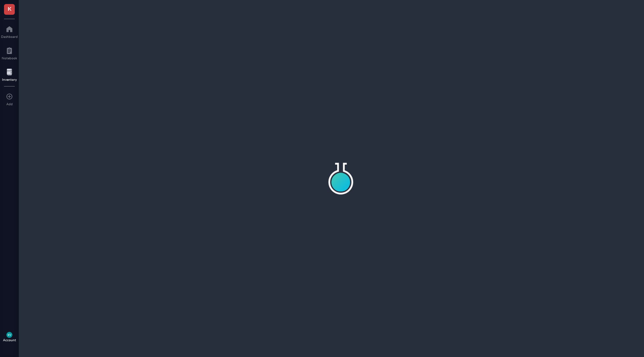 This screenshot has width=644, height=357. Describe the element at coordinates (10, 74) in the screenshot. I see `a: Inventory` at that location.